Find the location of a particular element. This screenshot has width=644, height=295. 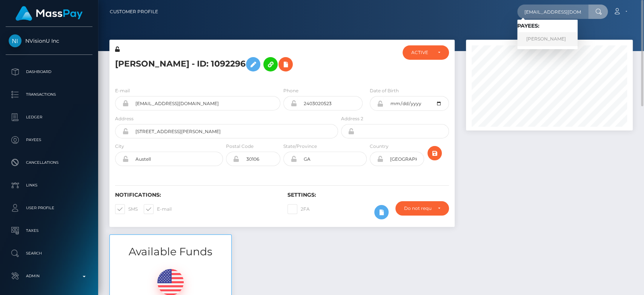

h6: Payees: is located at coordinates (547, 25).